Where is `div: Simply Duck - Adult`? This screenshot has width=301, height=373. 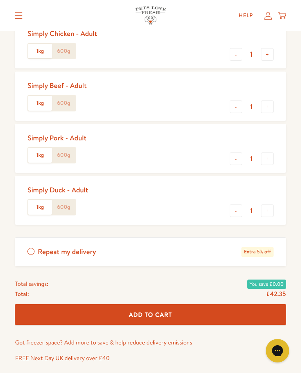 div: Simply Duck - Adult is located at coordinates (58, 190).